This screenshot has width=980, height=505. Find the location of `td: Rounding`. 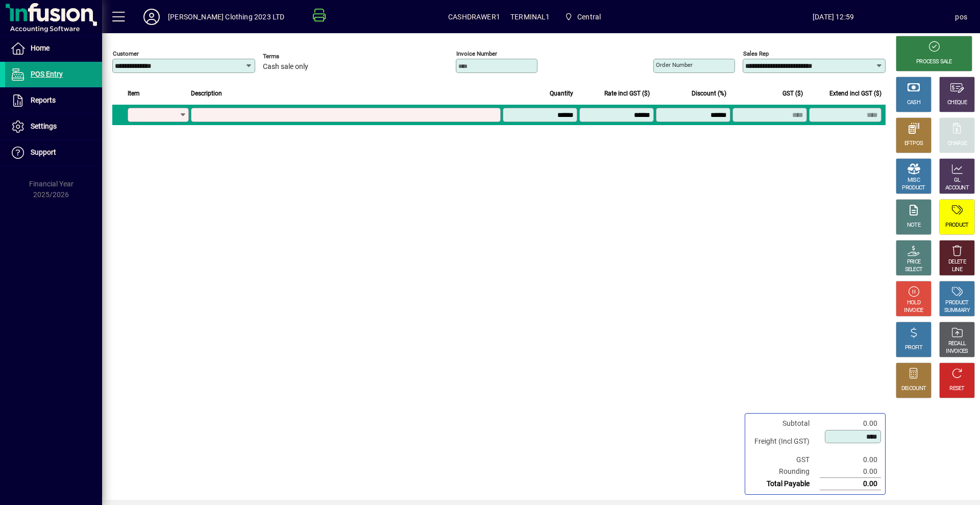

td: Rounding is located at coordinates (784, 472).